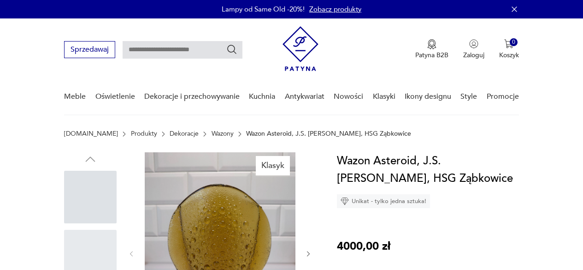  I want to click on button: Szukaj, so click(232, 49).